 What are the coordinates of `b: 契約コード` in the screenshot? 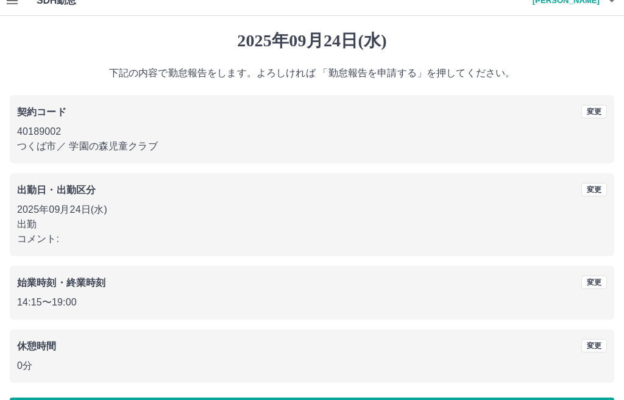 It's located at (41, 112).